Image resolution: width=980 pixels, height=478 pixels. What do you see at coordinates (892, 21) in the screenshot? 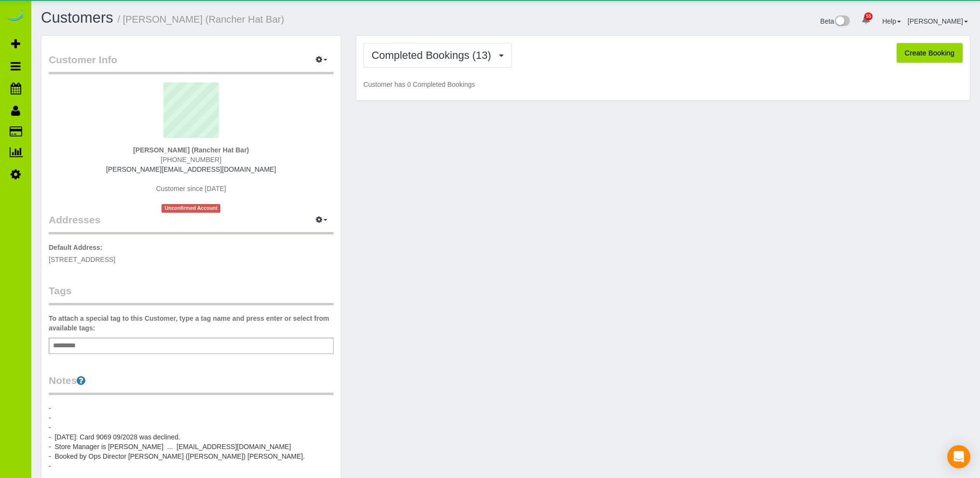
I see `a: Help` at bounding box center [892, 21].